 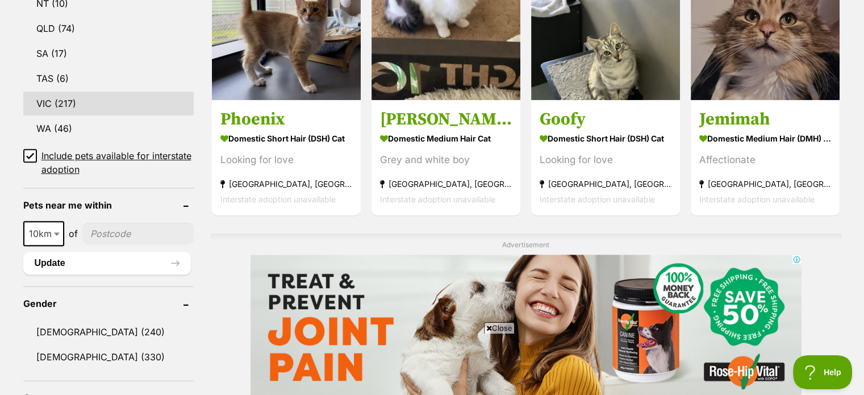 I want to click on h3: Jemimah, so click(x=765, y=119).